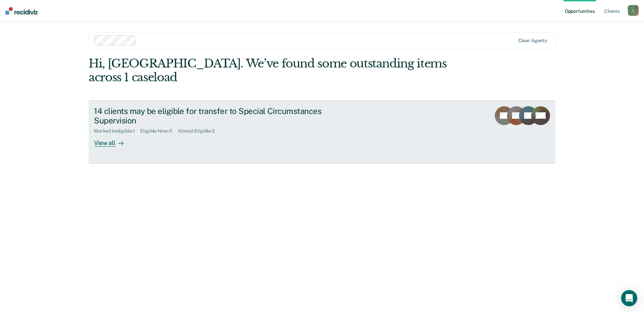 The height and width of the screenshot is (313, 644). What do you see at coordinates (633, 11) in the screenshot?
I see `div: t` at bounding box center [633, 11].